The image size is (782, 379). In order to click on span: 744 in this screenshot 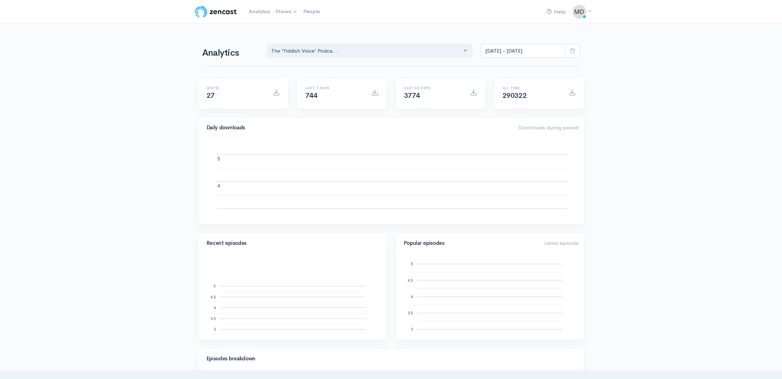, I will do `click(311, 96)`.